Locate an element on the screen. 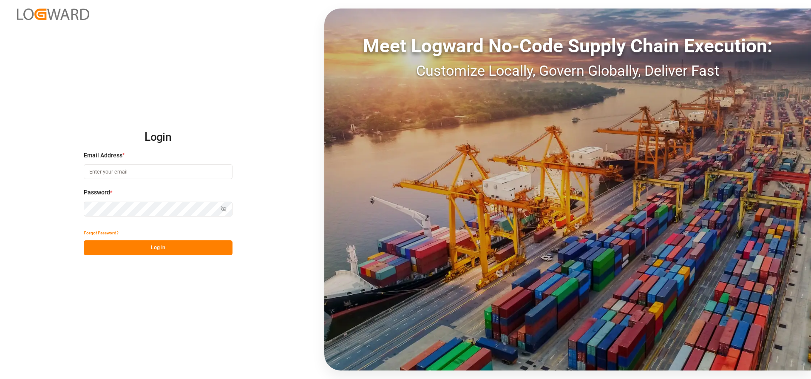  div: Customize Locally, Govern Globally, Deliver Fast is located at coordinates (568, 71).